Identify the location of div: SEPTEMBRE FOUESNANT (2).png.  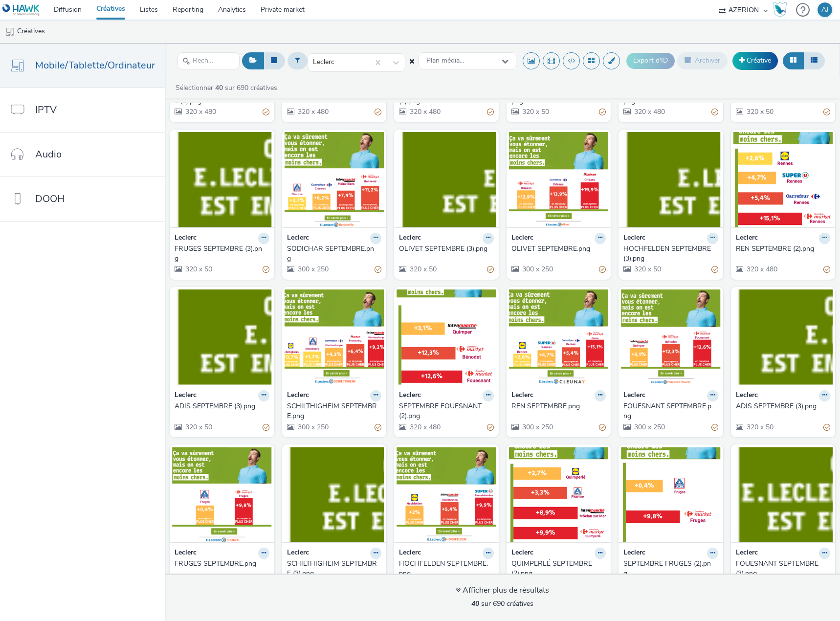
(445, 411).